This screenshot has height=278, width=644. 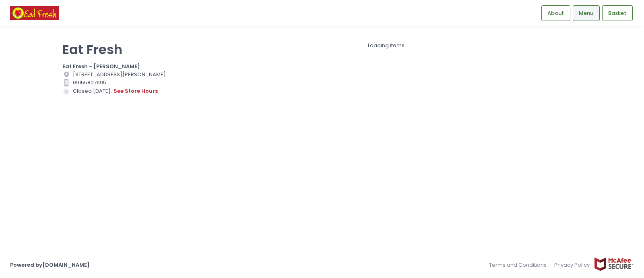 What do you see at coordinates (614, 263) in the screenshot?
I see `img: mcafee-secure` at bounding box center [614, 263].